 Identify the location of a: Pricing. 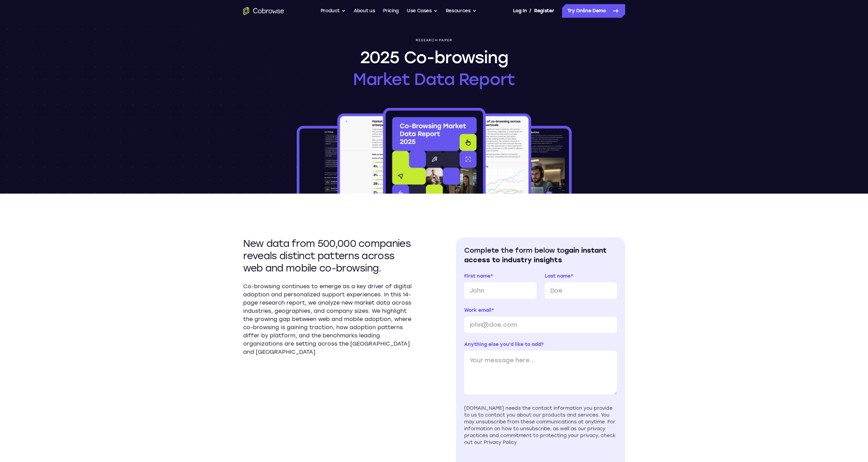
(391, 11).